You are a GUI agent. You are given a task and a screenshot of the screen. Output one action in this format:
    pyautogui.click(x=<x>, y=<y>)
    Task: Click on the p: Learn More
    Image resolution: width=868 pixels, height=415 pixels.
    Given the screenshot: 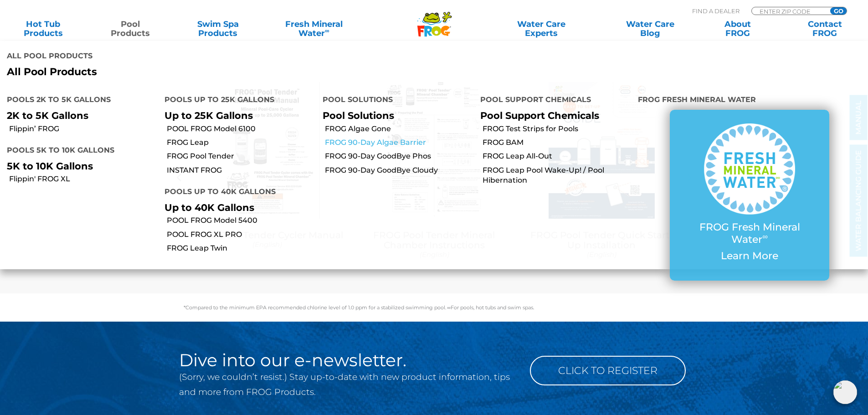 What is the action you would take?
    pyautogui.click(x=750, y=256)
    